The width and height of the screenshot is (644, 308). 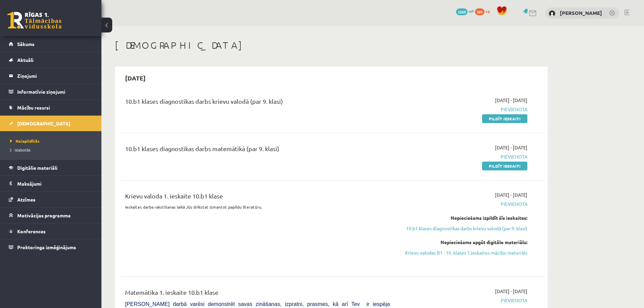 I want to click on div: 10.b1 klases diagnostikas darbs matemātikā (par 9. klasi), so click(x=257, y=150).